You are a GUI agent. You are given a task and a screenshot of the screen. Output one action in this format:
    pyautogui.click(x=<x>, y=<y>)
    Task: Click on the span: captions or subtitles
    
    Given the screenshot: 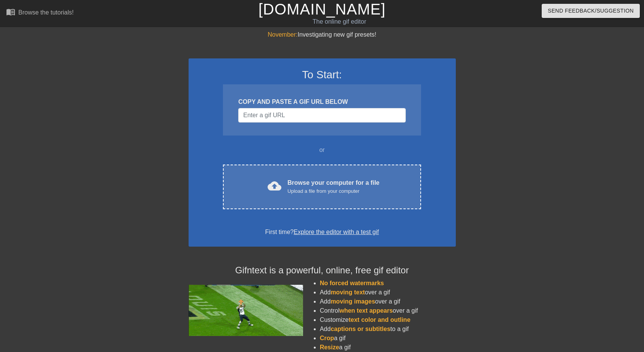 What is the action you would take?
    pyautogui.click(x=360, y=329)
    